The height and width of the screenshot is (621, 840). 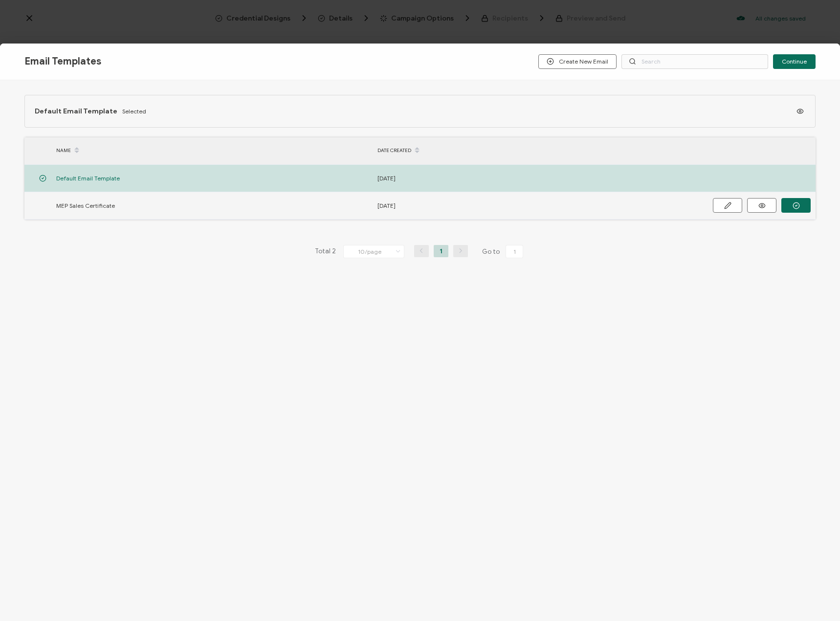 I want to click on span: Go to, so click(x=503, y=252).